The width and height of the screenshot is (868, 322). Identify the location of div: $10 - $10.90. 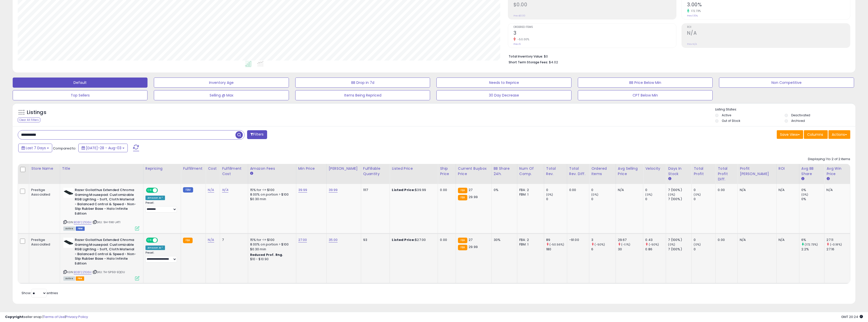
(271, 259).